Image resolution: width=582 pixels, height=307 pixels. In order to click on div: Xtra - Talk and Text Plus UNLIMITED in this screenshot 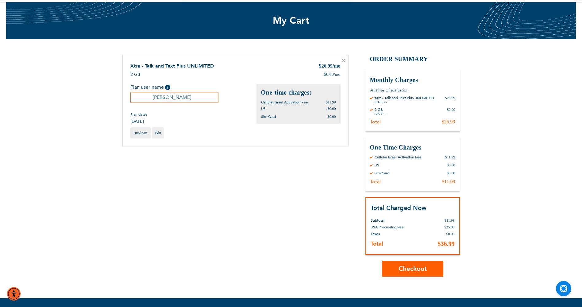, I will do `click(404, 98)`.